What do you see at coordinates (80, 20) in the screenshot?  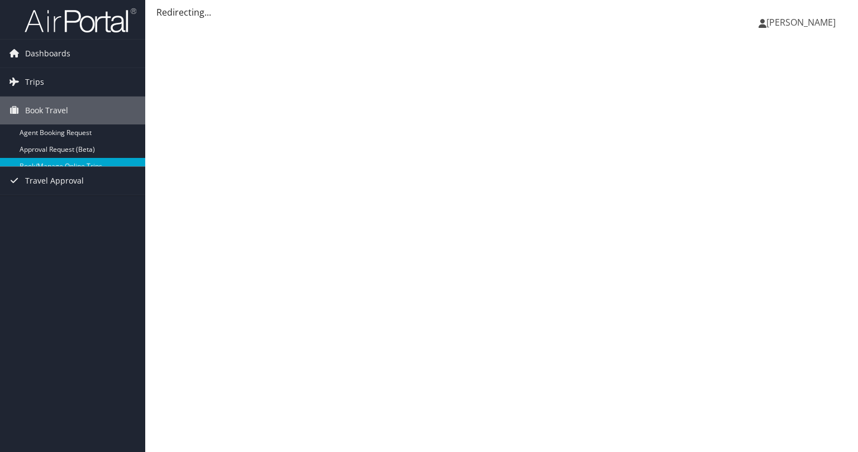 I see `img: airportal-logo.png` at bounding box center [80, 20].